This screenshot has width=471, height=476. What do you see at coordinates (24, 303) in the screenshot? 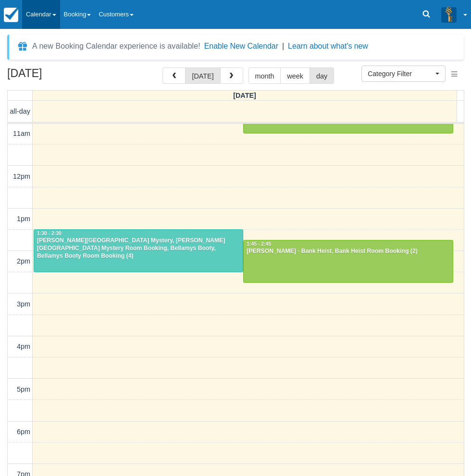
I see `span: 3pm` at bounding box center [24, 303].